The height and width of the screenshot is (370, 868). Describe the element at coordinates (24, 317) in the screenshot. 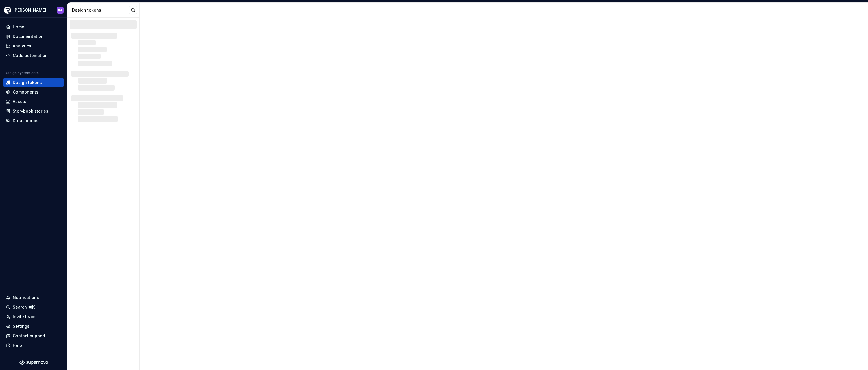

I see `div: Invite team` at that location.